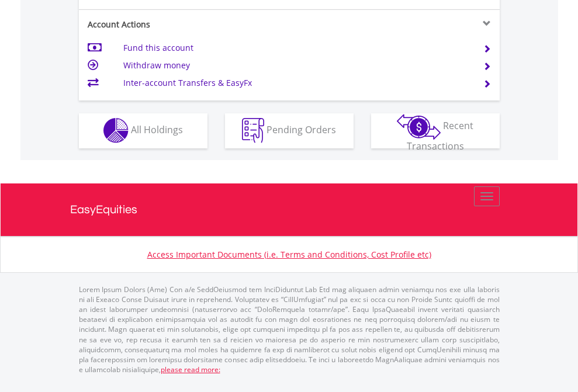  Describe the element at coordinates (296, 48) in the screenshot. I see `td: Fund this account` at that location.